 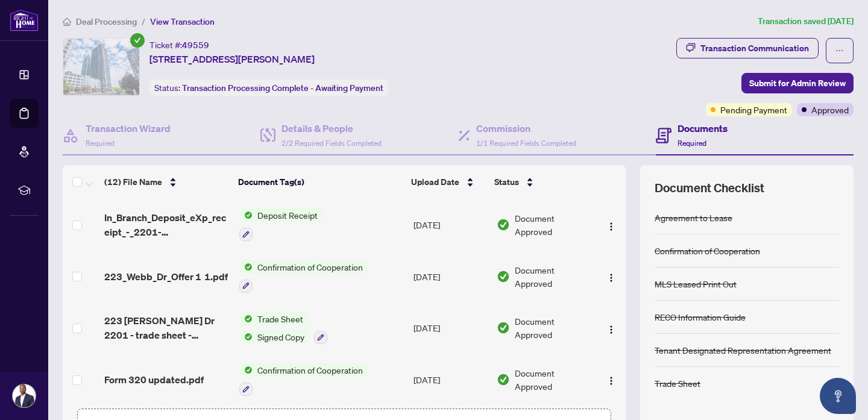 What do you see at coordinates (703, 128) in the screenshot?
I see `h4: Documents` at bounding box center [703, 128].